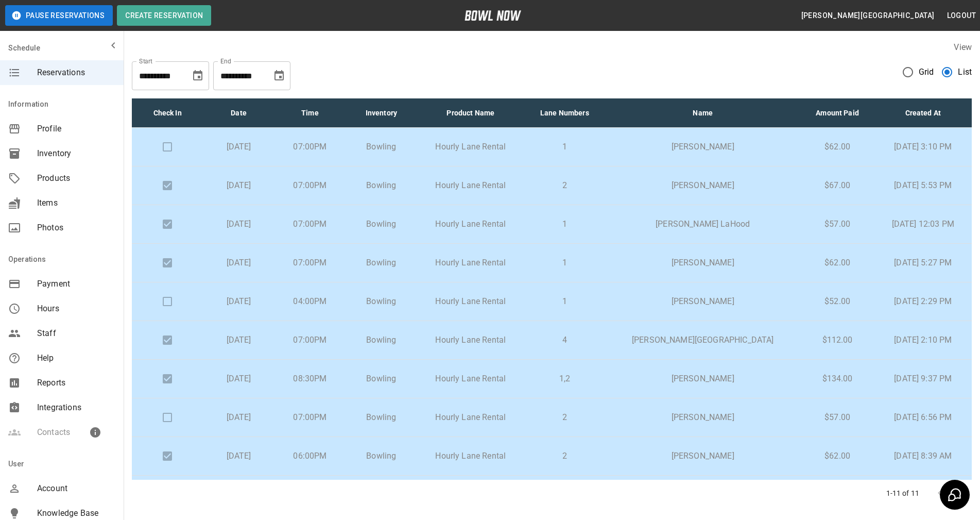  What do you see at coordinates (310, 456) in the screenshot?
I see `p: 06:00PM` at bounding box center [310, 456].